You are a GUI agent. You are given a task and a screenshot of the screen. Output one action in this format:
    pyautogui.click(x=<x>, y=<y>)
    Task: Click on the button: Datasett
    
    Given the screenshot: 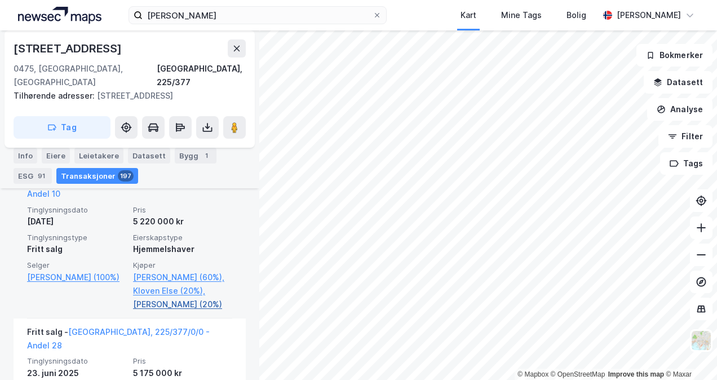 What is the action you would take?
    pyautogui.click(x=678, y=82)
    